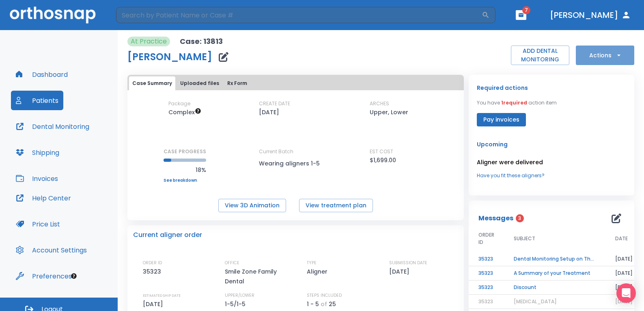 The height and width of the screenshot is (311, 644). What do you see at coordinates (260, 276) in the screenshot?
I see `p: Smile Zone Family Dental` at bounding box center [260, 276].